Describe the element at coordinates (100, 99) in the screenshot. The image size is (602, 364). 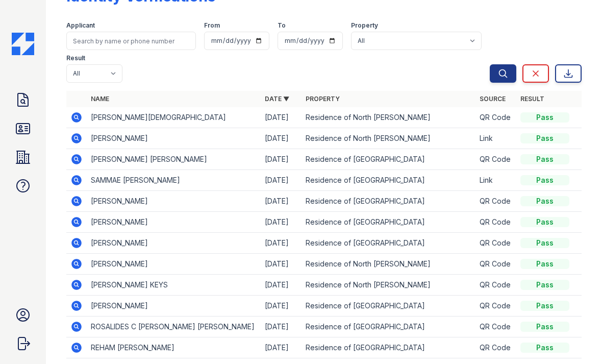
I see `a: Name` at that location.